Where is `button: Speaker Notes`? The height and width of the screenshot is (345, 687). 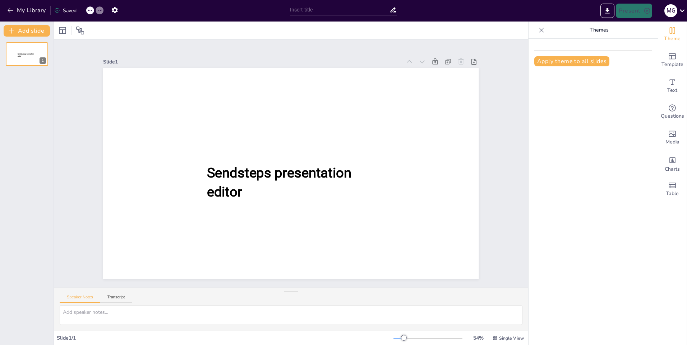 button: Speaker Notes is located at coordinates (80, 299).